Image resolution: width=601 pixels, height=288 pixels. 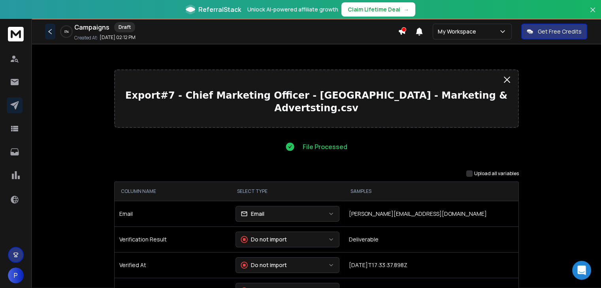 What do you see at coordinates (66, 32) in the screenshot?
I see `p: 0 %` at bounding box center [66, 32].